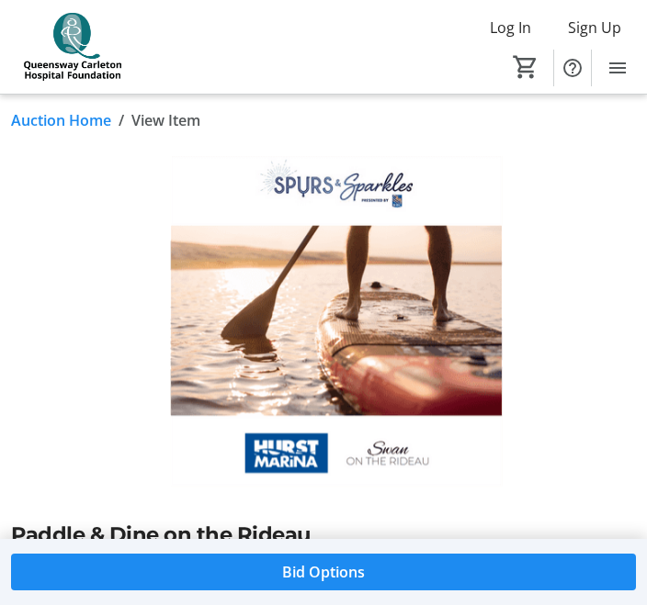  What do you see at coordinates (323, 321) in the screenshot?
I see `img: Image` at bounding box center [323, 321].